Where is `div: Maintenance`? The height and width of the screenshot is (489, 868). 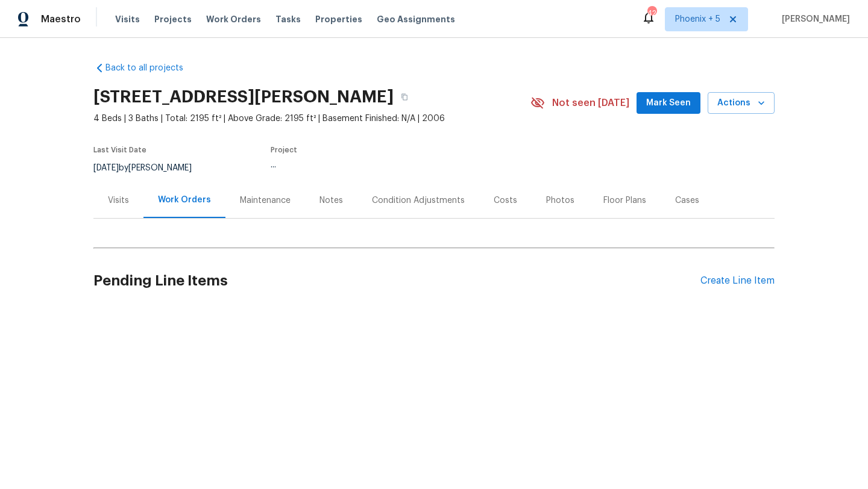 div: Maintenance is located at coordinates (265, 200).